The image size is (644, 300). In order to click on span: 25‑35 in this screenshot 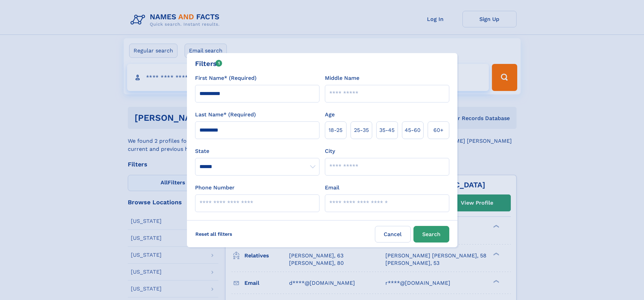, I will do `click(362, 130)`.